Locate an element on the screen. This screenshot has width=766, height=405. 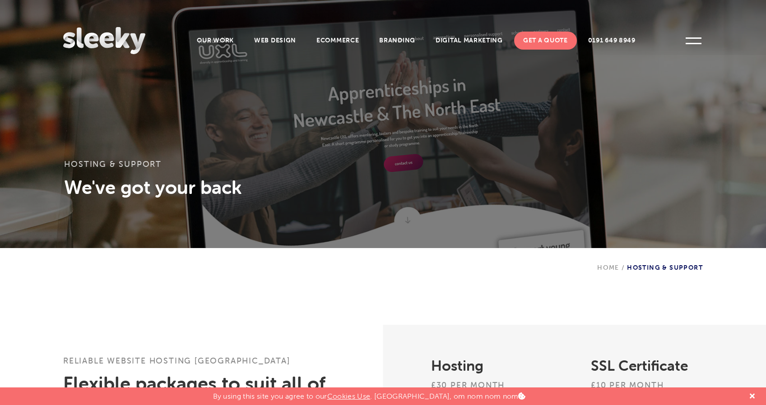
a: Ecommerce is located at coordinates (338, 41).